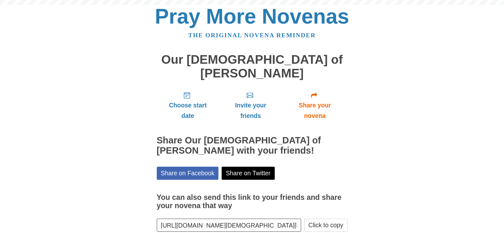 The image size is (504, 233). I want to click on h3: You can also send this link to your friends and share your novena that way, so click(252, 201).